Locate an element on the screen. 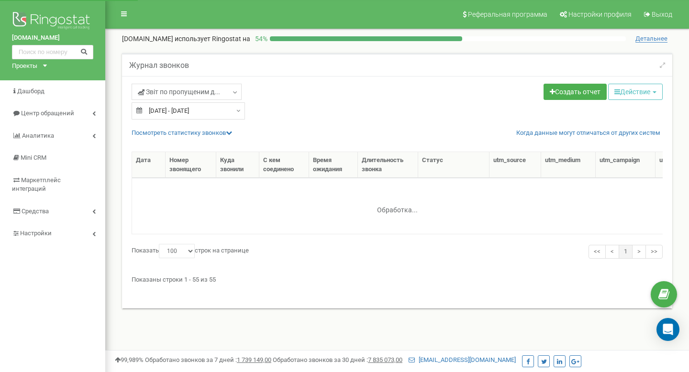 Image resolution: width=689 pixels, height=372 pixels. span: Настройки is located at coordinates (36, 233).